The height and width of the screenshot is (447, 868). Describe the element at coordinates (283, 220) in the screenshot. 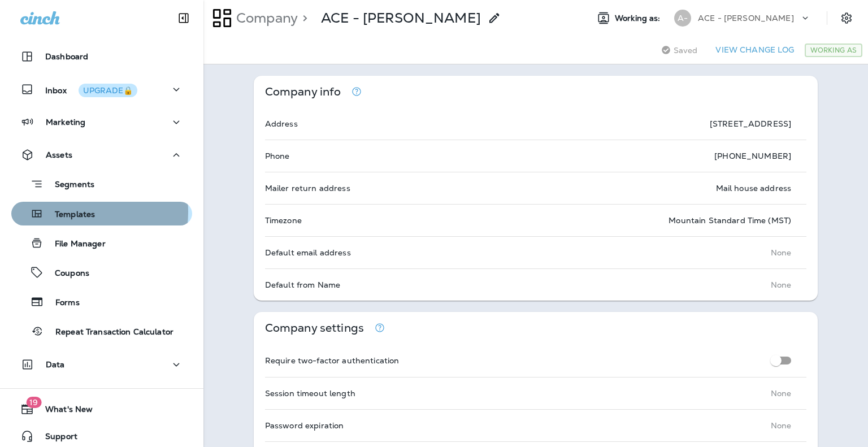

I see `p: Timezone` at that location.